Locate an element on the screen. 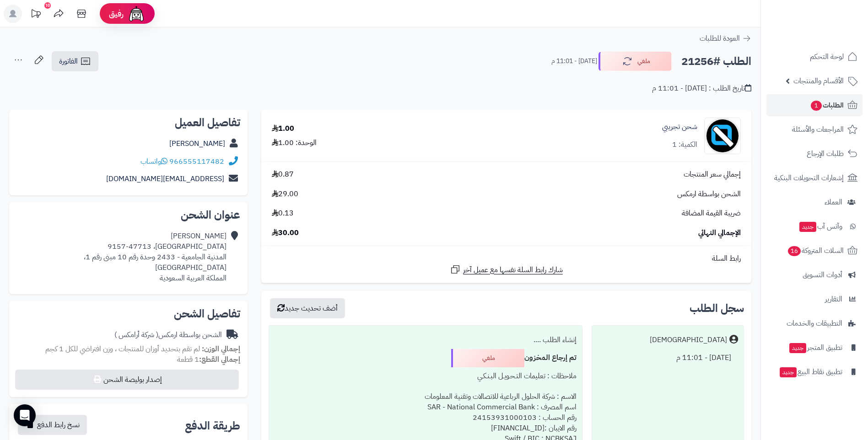 The width and height of the screenshot is (868, 440). h2: الطلب #21256 is located at coordinates (716, 62).